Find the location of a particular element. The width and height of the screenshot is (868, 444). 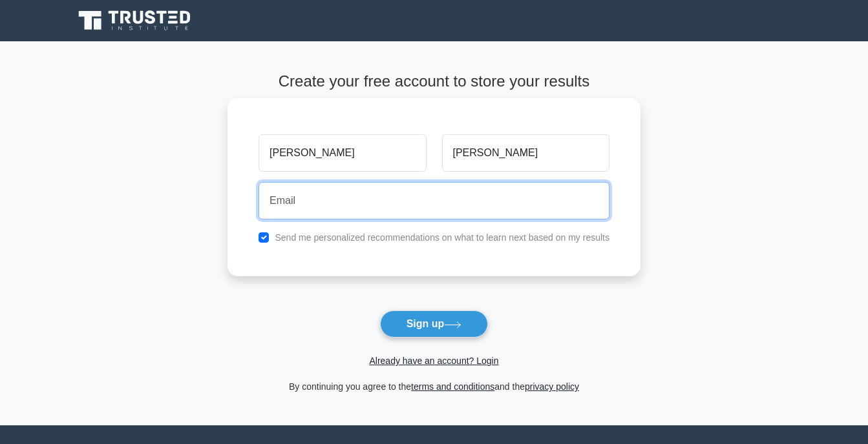

button: Sign up is located at coordinates (434, 324).